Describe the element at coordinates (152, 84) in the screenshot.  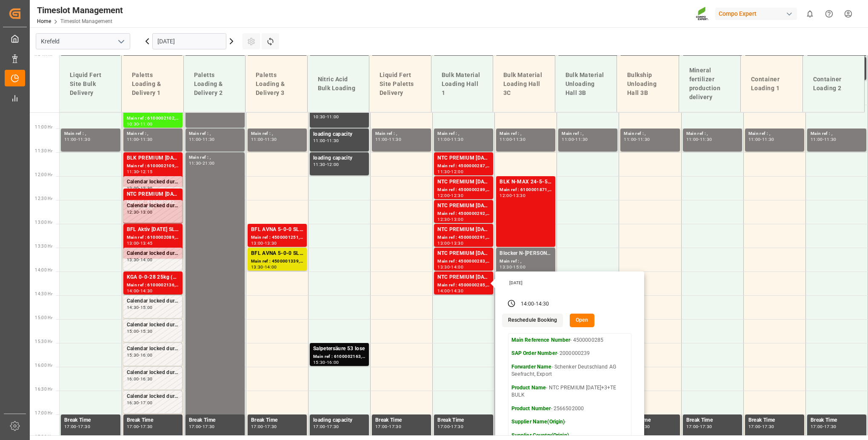
I see `div: Paletts Loading & Delivery 1` at that location.